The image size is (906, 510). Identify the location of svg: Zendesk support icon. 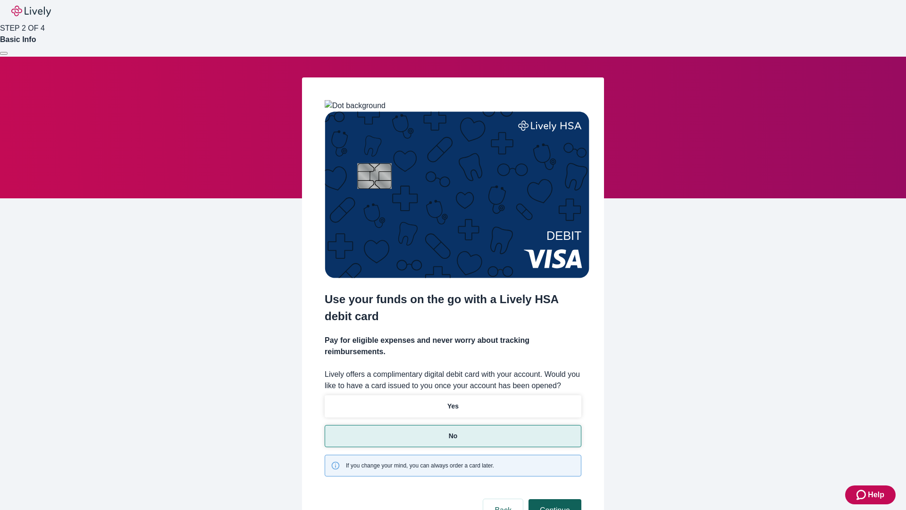
(863, 495).